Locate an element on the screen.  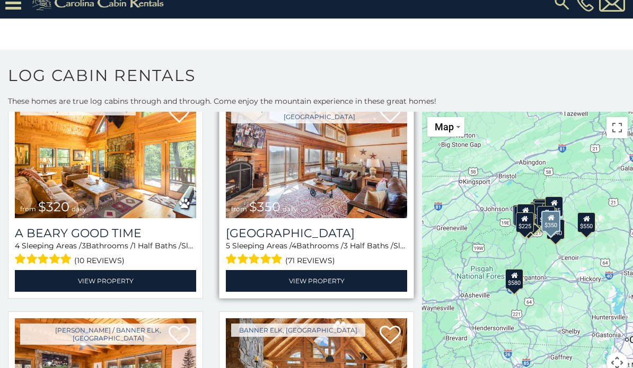
span: (10 reviews) is located at coordinates (99, 261).